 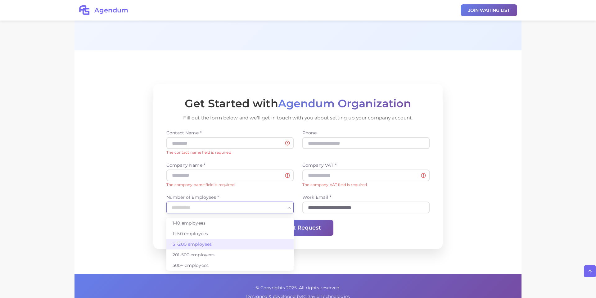 I want to click on button: JOIN WAITING LIST, so click(x=489, y=10).